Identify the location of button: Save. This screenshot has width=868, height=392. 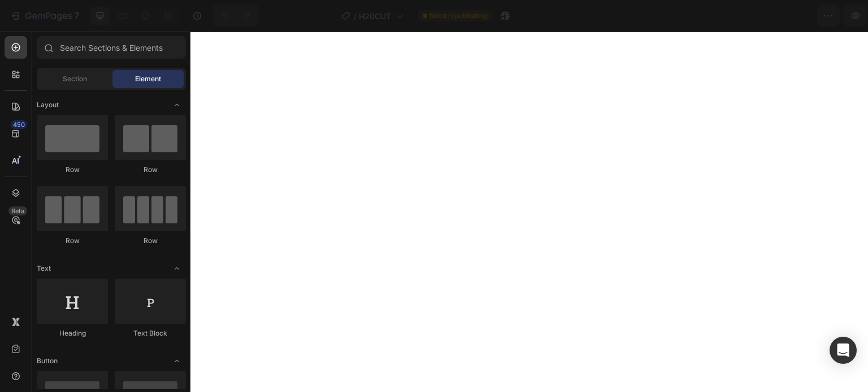
(770, 16).